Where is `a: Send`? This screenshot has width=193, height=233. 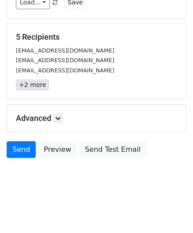 a: Send is located at coordinates (21, 150).